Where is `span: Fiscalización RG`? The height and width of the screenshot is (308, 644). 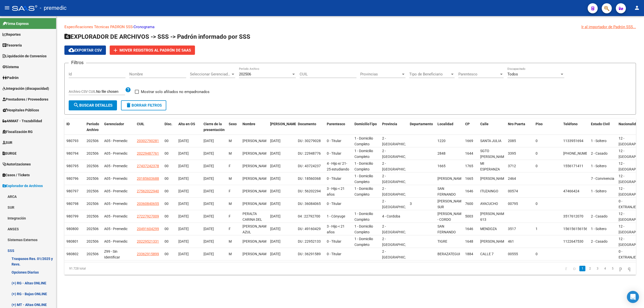 span: Fiscalización RG is located at coordinates (17, 132).